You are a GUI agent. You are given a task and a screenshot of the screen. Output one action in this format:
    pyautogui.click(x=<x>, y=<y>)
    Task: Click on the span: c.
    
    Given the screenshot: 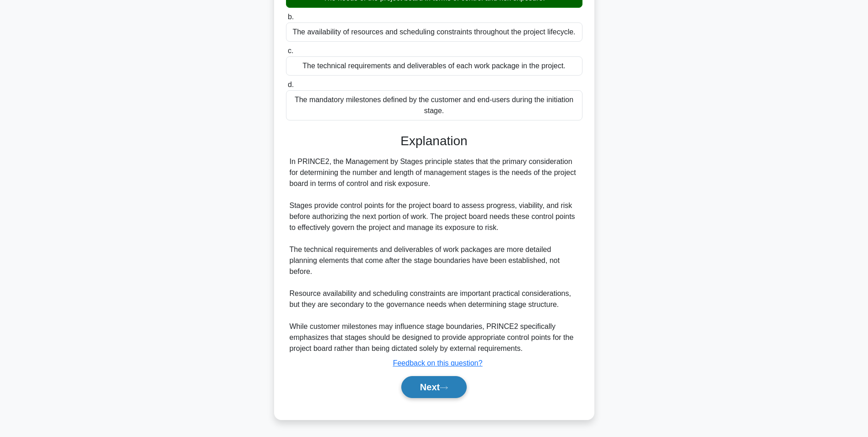 What is the action you would take?
    pyautogui.click(x=291, y=50)
    